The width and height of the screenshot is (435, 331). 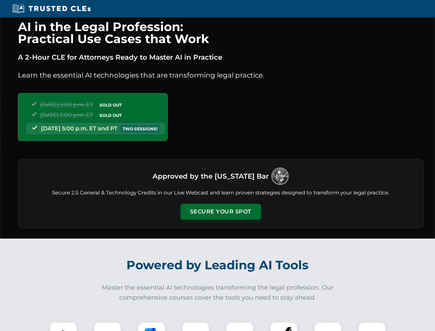 I want to click on img: Trusted CLEs, so click(x=51, y=9).